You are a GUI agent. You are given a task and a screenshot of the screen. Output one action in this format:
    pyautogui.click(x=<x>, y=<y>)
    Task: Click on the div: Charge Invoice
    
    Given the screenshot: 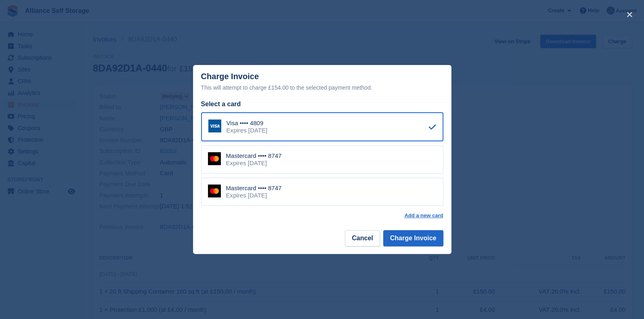 What is the action you would take?
    pyautogui.click(x=322, y=82)
    